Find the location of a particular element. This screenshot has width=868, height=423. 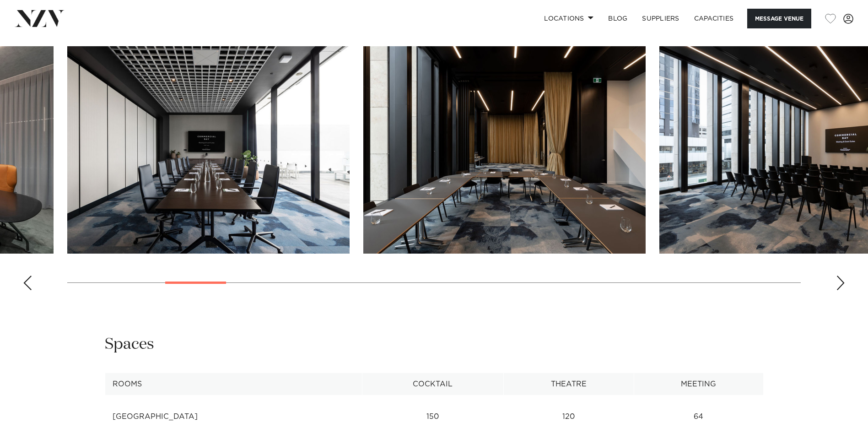

th: Meeting is located at coordinates (699, 385).